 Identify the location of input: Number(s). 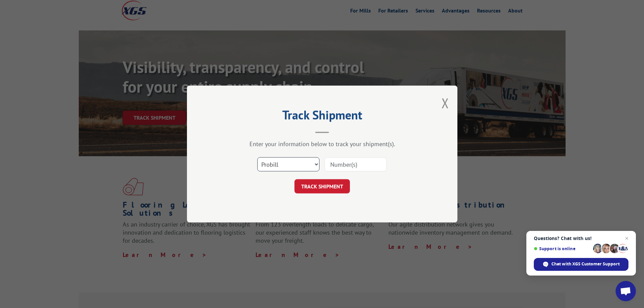
(355, 165).